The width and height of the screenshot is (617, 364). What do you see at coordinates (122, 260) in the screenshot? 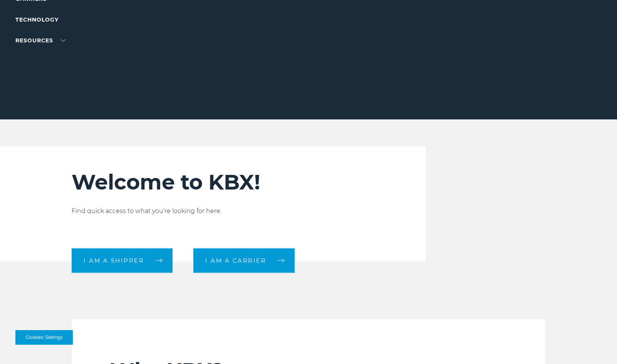
I see `a: I am a shipper arrow arrow` at bounding box center [122, 260].